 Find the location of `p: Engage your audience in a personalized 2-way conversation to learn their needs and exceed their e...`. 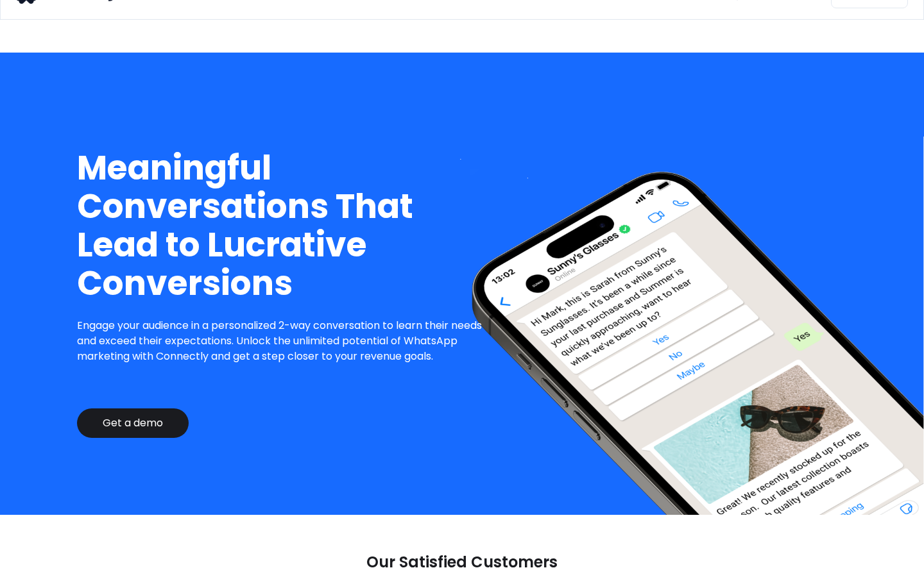

p: Engage your audience in a personalized 2-way conversation to learn their needs and exceed their e... is located at coordinates (285, 342).